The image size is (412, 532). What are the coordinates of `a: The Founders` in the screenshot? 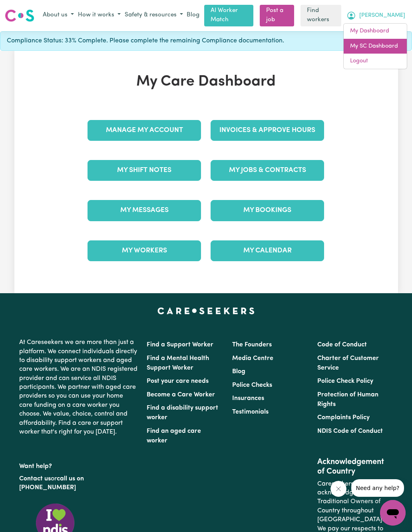 It's located at (252, 345).